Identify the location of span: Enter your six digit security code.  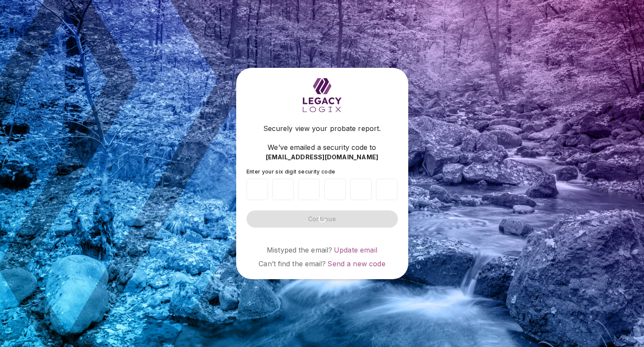
(291, 172).